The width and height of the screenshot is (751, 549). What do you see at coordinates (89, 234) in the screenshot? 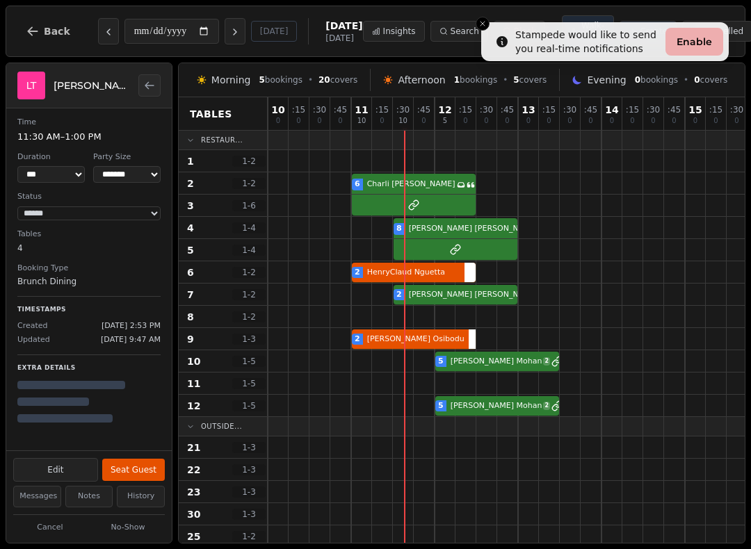
I see `dt: Tables` at bounding box center [89, 234].